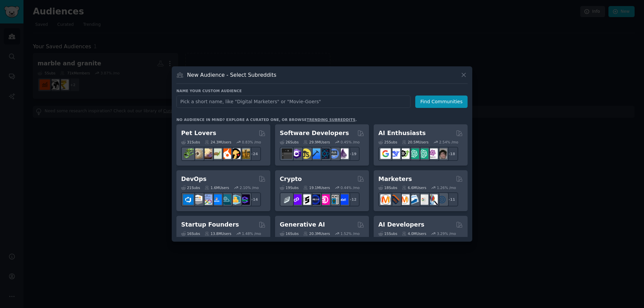  Describe the element at coordinates (343, 154) in the screenshot. I see `img: elixir` at that location.